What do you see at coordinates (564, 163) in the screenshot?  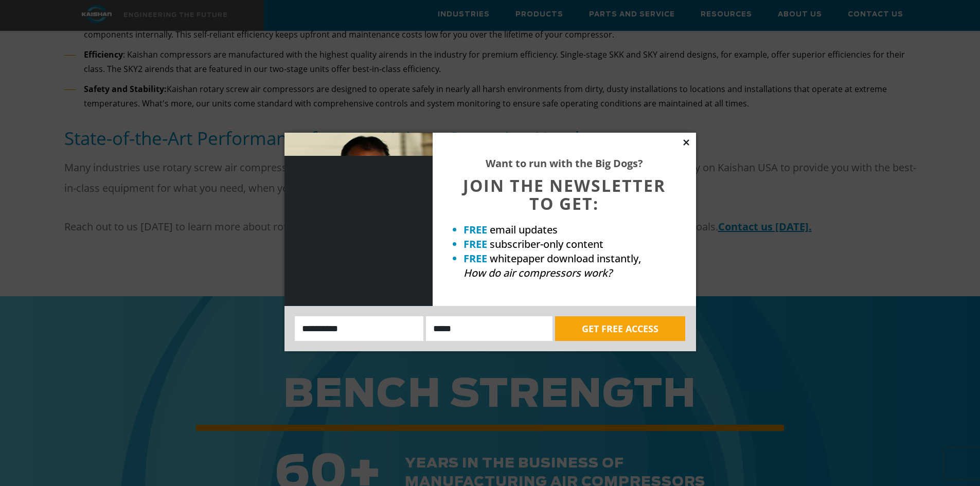 I see `strong: Want to run with the Big Dogs?` at bounding box center [564, 163].